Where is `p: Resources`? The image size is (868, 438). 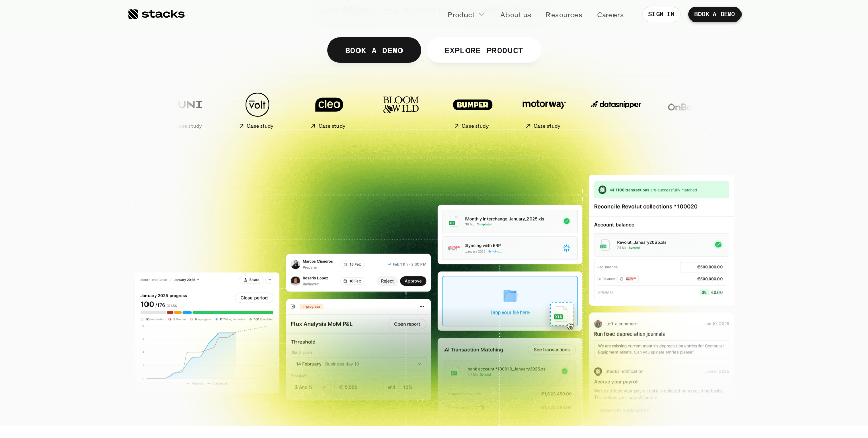
p: Resources is located at coordinates (563, 15).